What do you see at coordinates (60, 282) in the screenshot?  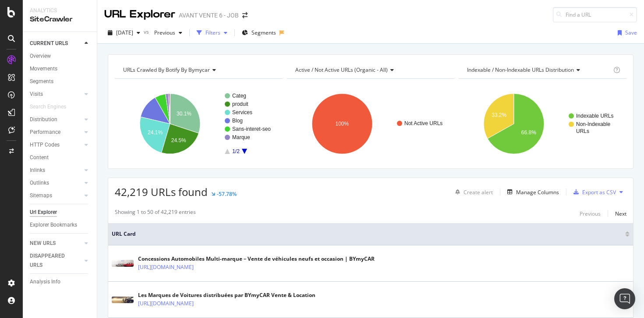 I see `a: Analysis Info` at bounding box center [60, 282].